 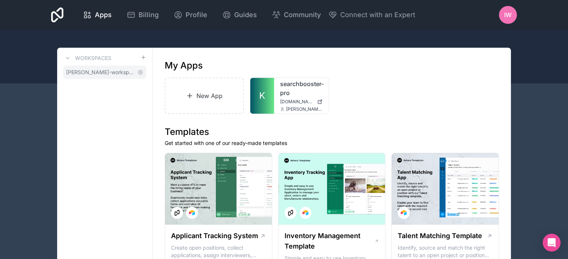 What do you see at coordinates (190, 15) in the screenshot?
I see `a: Profile` at bounding box center [190, 15].